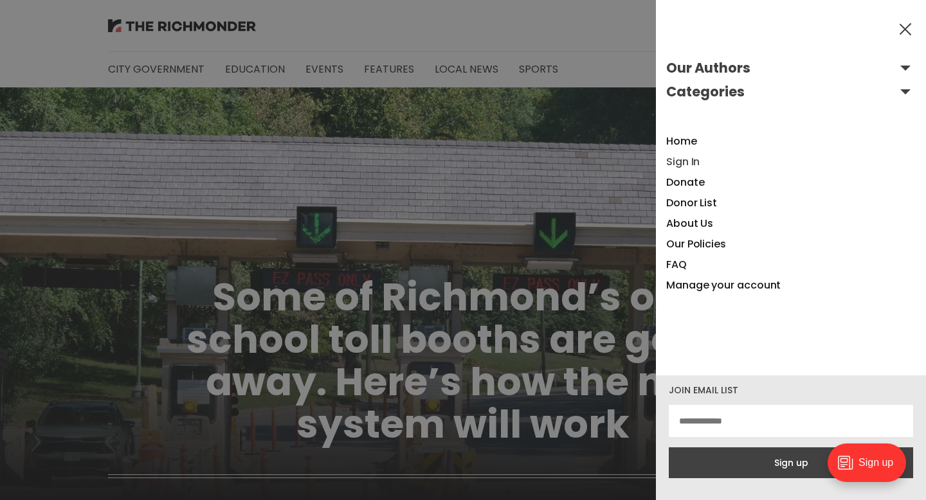 The height and width of the screenshot is (500, 926). I want to click on button: Open submenu Our Authors, so click(791, 68).